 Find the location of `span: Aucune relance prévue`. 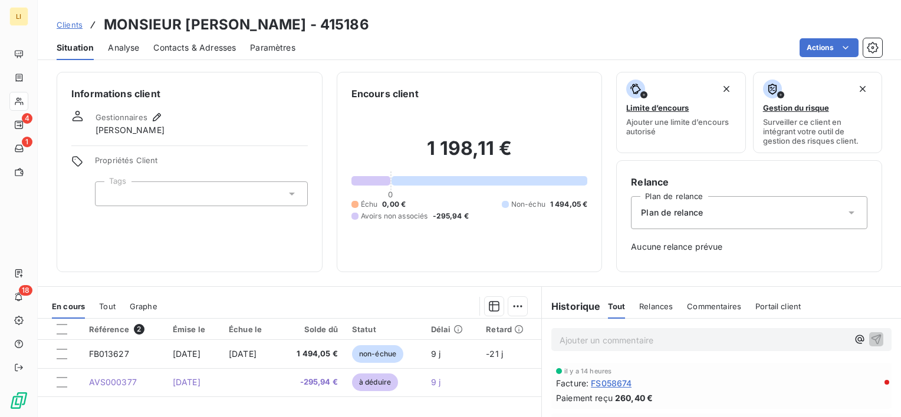

span: Aucune relance prévue is located at coordinates (749, 247).